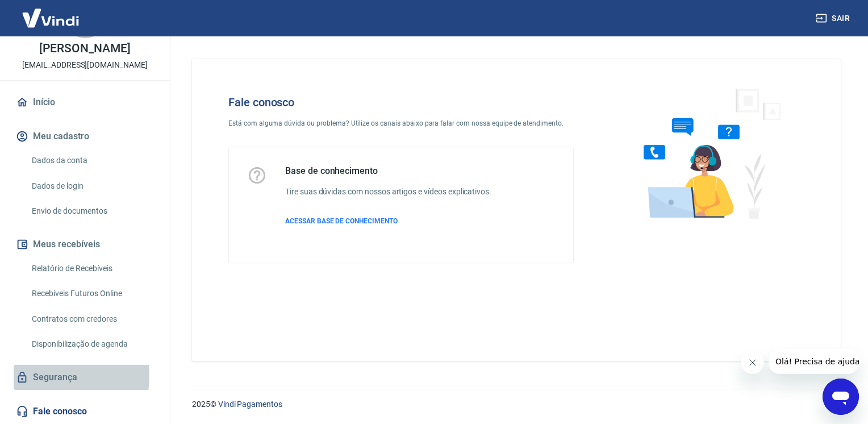  Describe the element at coordinates (707, 153) in the screenshot. I see `img: Fale conosco` at that location.